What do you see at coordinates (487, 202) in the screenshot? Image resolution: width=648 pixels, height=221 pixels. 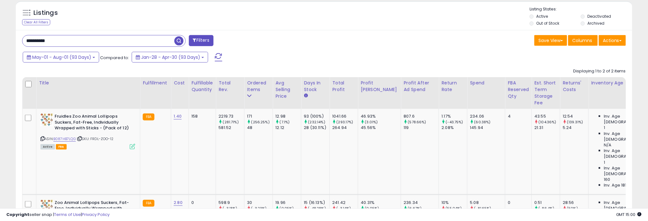 I see `div: 5.08` at bounding box center [487, 202].